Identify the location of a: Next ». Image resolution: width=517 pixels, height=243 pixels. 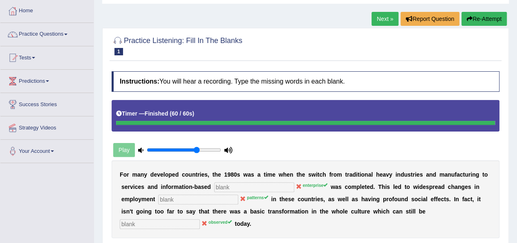
(385, 19).